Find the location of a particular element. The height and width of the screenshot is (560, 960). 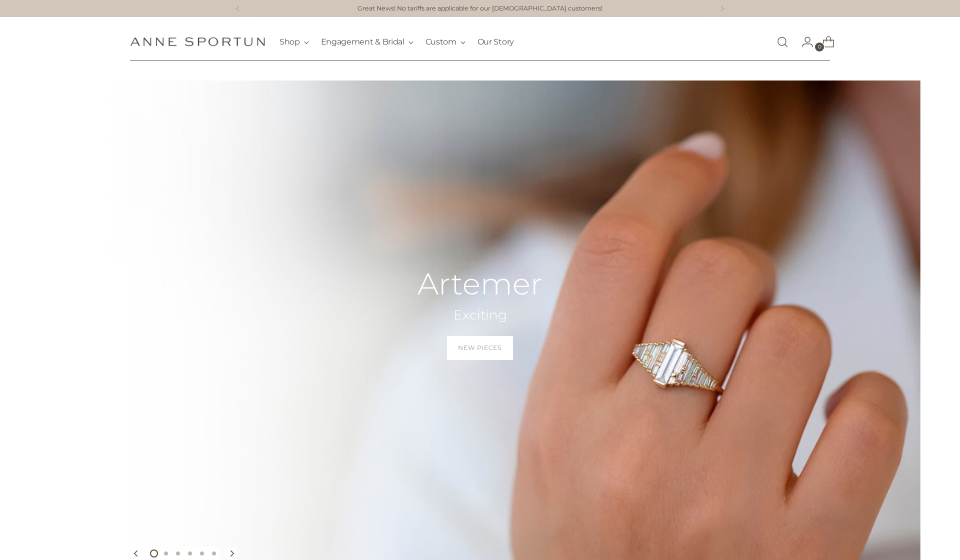

a: Our Story is located at coordinates (496, 42).